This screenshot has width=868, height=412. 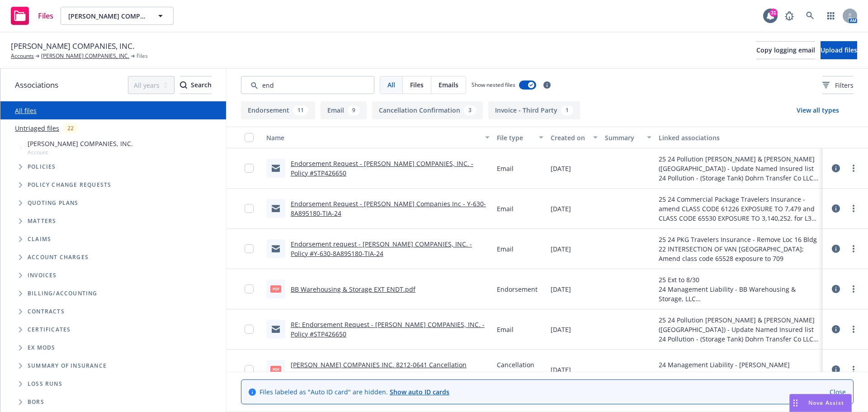 What do you see at coordinates (739, 138) in the screenshot?
I see `div: Linked associations` at bounding box center [739, 138].